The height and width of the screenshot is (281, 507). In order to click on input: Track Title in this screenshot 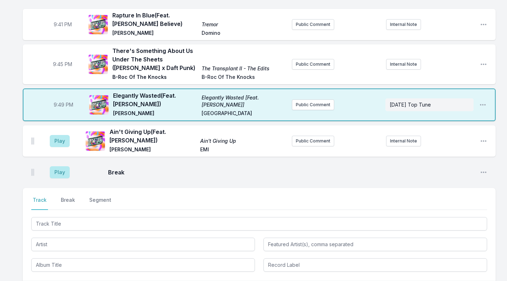, I will do `click(259, 224)`.